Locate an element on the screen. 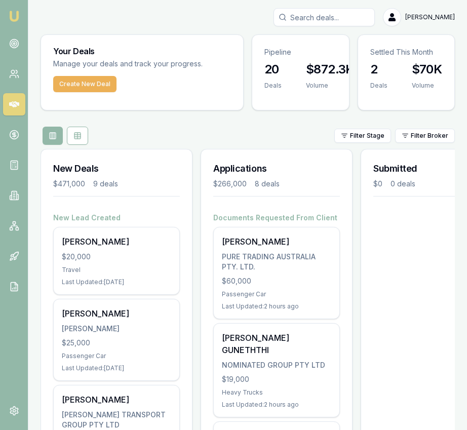 The width and height of the screenshot is (467, 430). a: Create New Deal is located at coordinates (85, 84).